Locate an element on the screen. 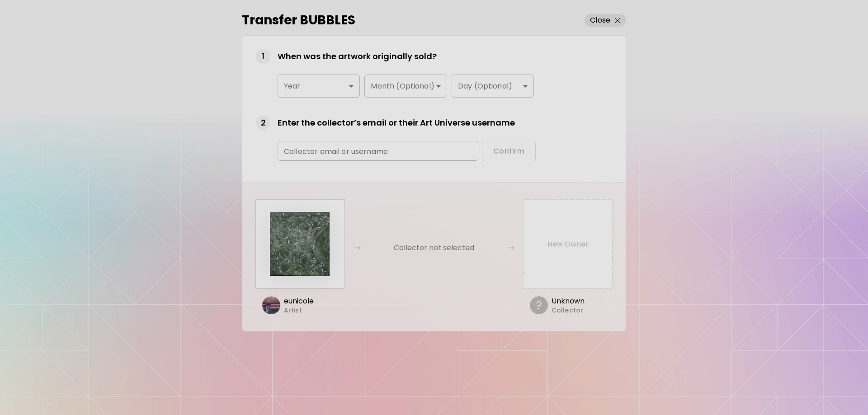 Image resolution: width=868 pixels, height=415 pixels. h6: Artist is located at coordinates (311, 311).